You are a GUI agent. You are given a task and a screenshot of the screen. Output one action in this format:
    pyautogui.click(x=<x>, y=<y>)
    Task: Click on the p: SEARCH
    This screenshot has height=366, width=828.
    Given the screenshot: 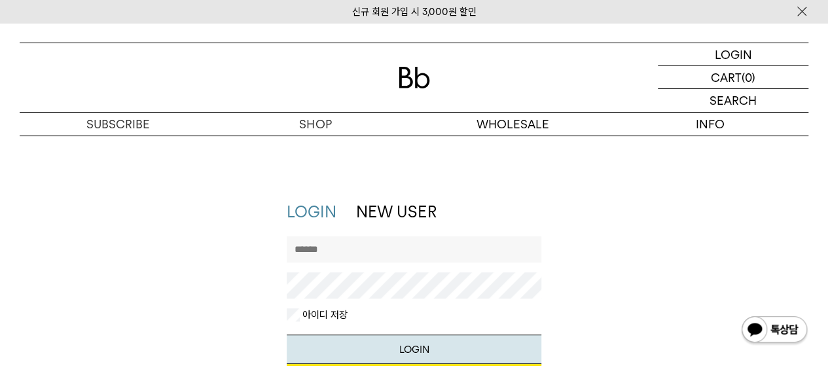 What is the action you would take?
    pyautogui.click(x=733, y=100)
    